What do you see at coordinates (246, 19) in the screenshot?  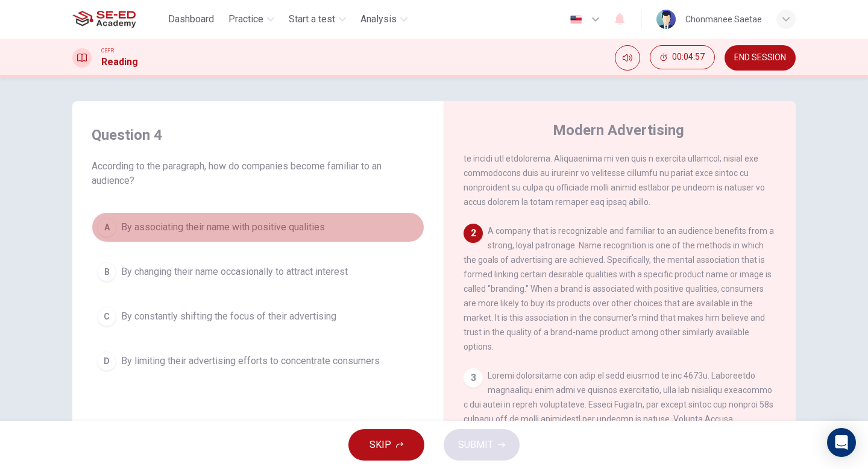 I see `span: Practice` at bounding box center [246, 19].